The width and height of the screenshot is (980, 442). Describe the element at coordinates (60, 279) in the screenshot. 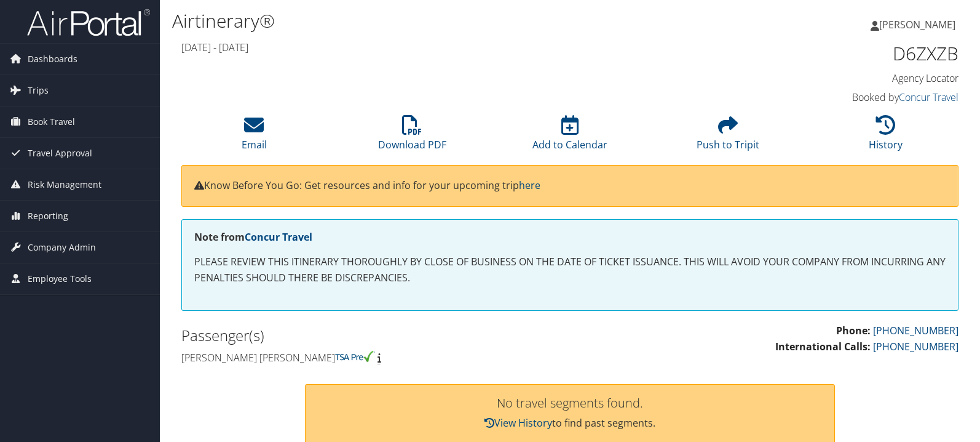

I see `span: Employee Tools` at that location.